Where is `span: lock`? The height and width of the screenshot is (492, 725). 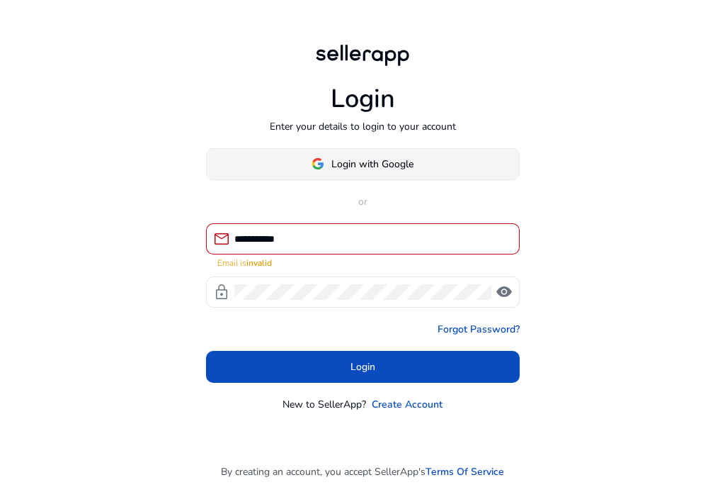
span: lock is located at coordinates (222, 292).